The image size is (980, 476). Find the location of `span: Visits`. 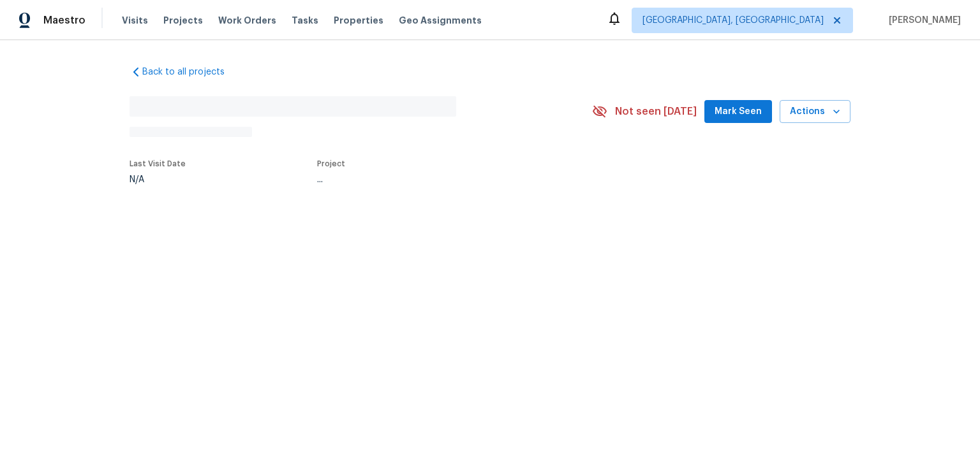

span: Visits is located at coordinates (135, 21).